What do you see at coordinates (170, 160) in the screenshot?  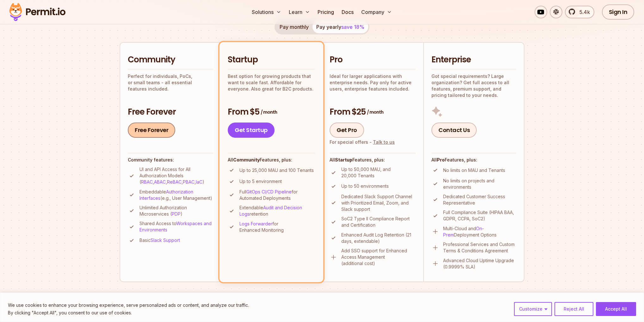 I see `h4: Community features:` at bounding box center [170, 160].